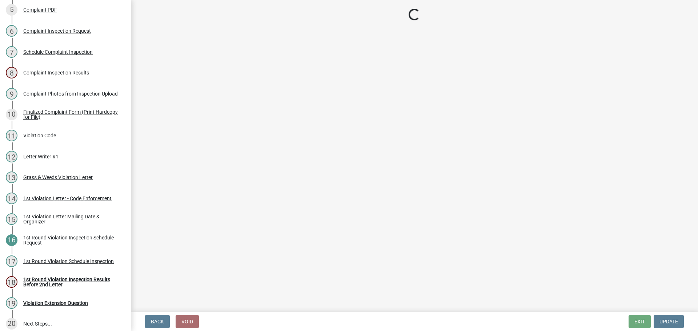 This screenshot has width=698, height=331. What do you see at coordinates (669, 322) in the screenshot?
I see `span: Update` at bounding box center [669, 322].